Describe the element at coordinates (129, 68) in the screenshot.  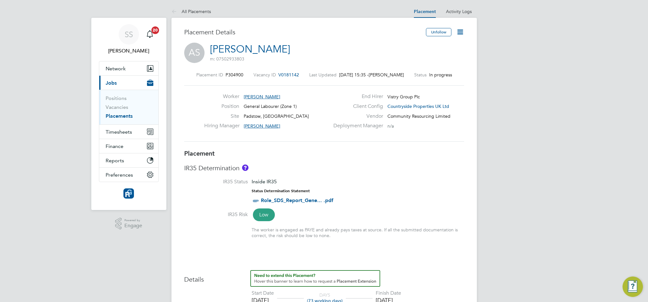
I see `button: Network` at that location.